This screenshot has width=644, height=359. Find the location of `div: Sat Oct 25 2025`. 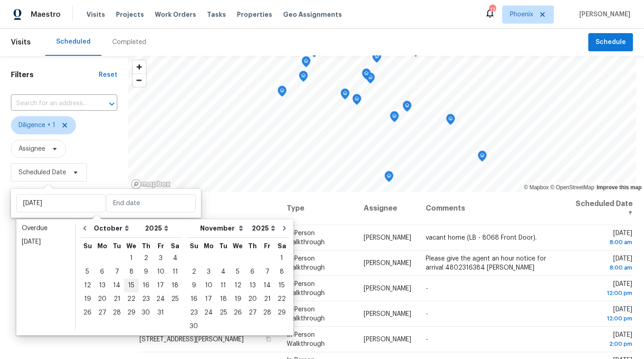

div: Sat Oct 25 2025 is located at coordinates (175, 299).